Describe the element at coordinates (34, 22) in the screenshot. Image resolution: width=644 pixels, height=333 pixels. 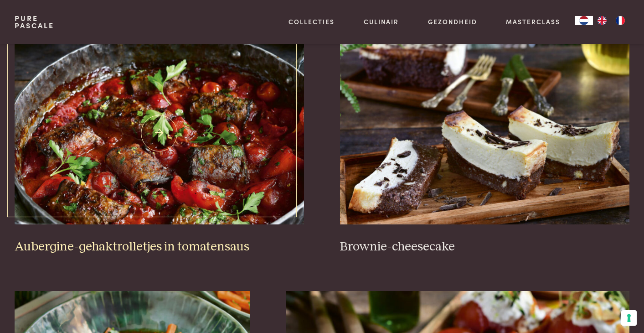
I see `a: PurePascale` at that location.